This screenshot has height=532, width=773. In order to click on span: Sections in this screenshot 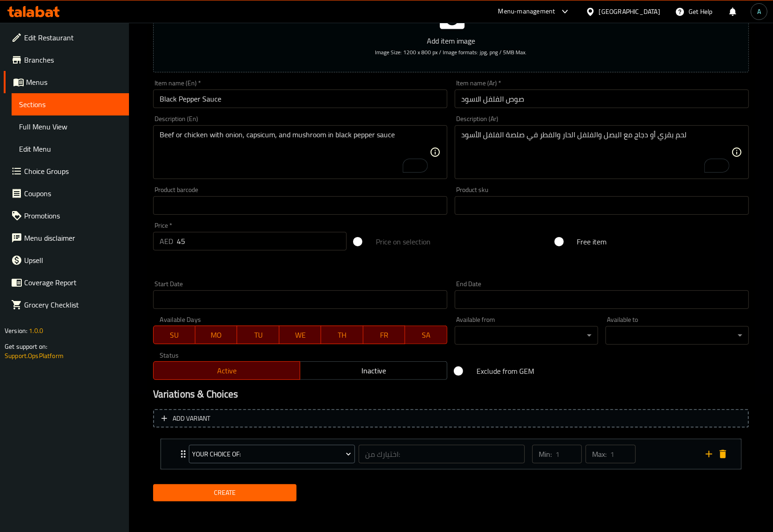, I will do `click(70, 104)`.